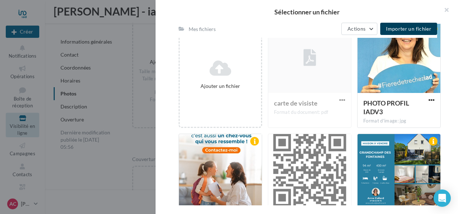 The height and width of the screenshot is (214, 458). I want to click on h2: Sélectionner un fichier, so click(307, 12).